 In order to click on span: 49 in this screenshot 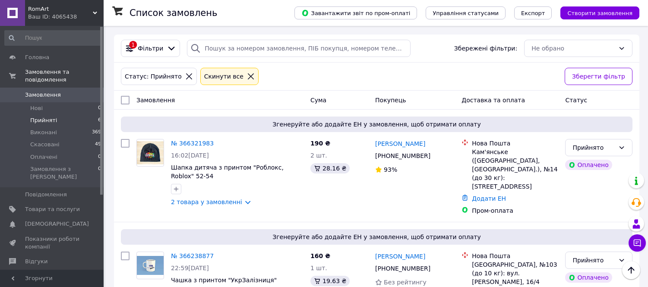, I will do `click(98, 145)`.